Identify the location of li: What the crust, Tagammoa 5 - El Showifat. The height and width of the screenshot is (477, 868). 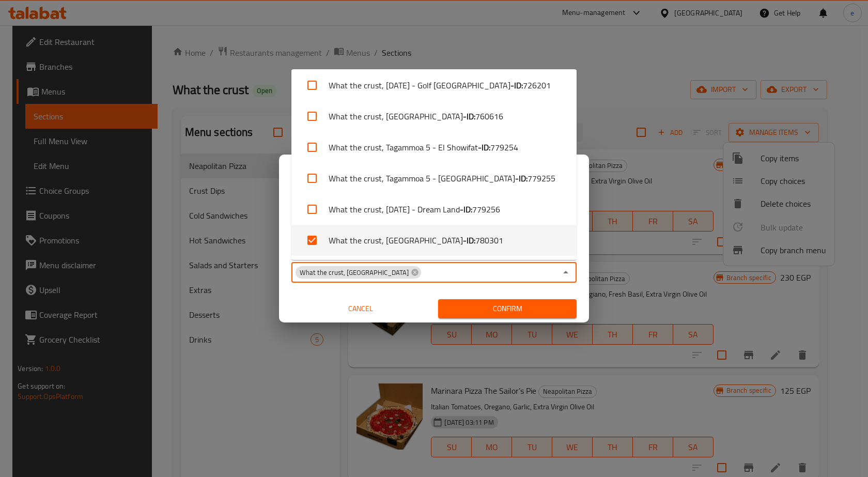
(434, 147).